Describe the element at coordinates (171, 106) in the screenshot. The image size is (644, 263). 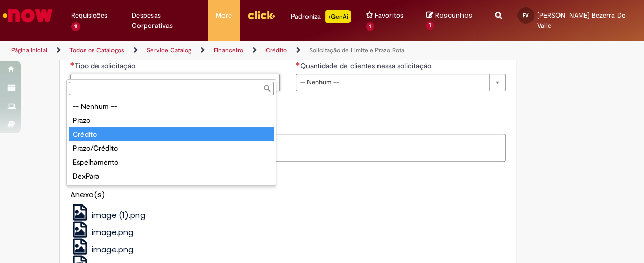
I see `div: -- Nenhum --` at that location.